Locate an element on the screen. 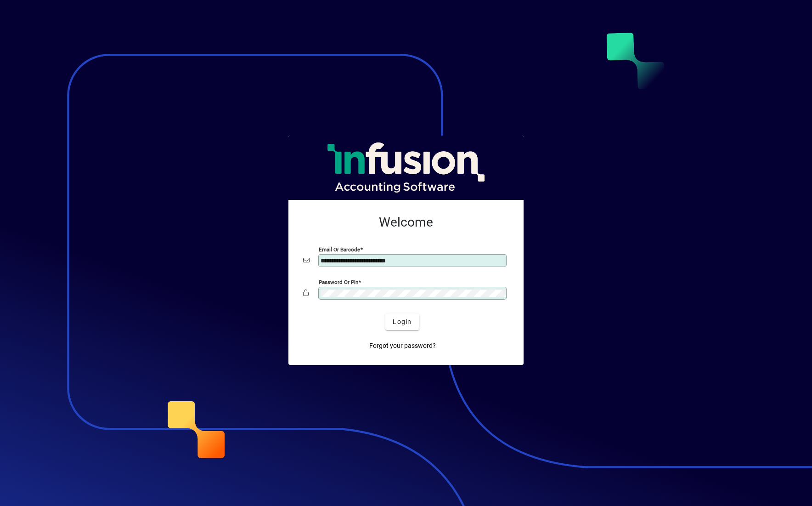  button: Login is located at coordinates (402, 322).